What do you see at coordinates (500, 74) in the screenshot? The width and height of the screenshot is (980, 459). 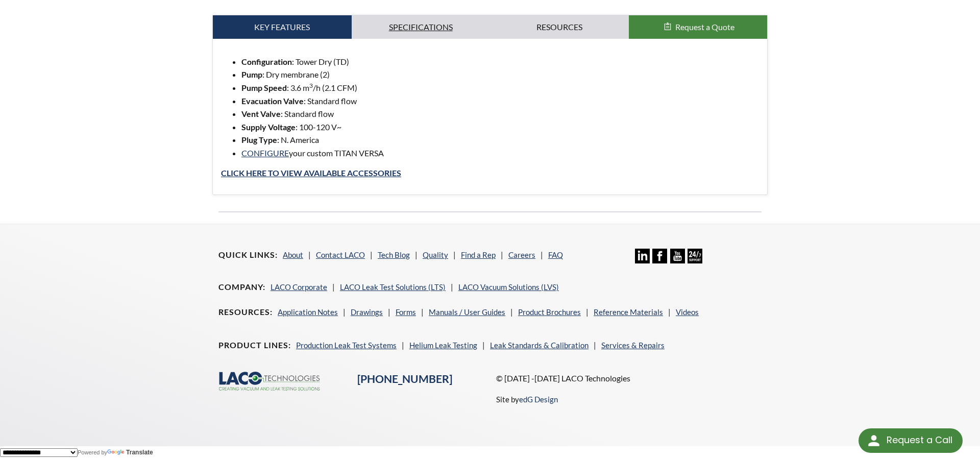 I see `li: : Dry membrane (2)` at bounding box center [500, 74].